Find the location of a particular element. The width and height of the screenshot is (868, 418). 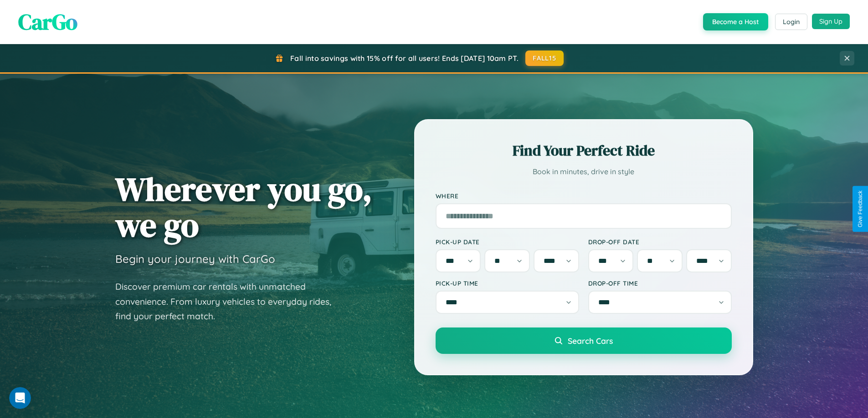

h2: Find Your Perfect Ride is located at coordinates (583, 151).